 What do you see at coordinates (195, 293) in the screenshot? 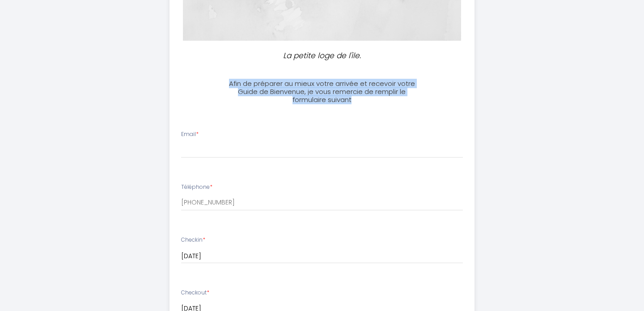
I see `label: Checkout` at bounding box center [195, 293].